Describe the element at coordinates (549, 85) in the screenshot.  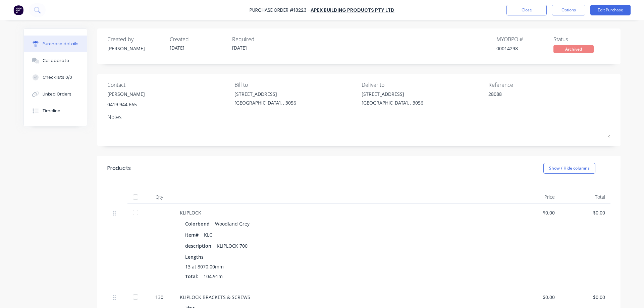
I see `div: Reference` at that location.